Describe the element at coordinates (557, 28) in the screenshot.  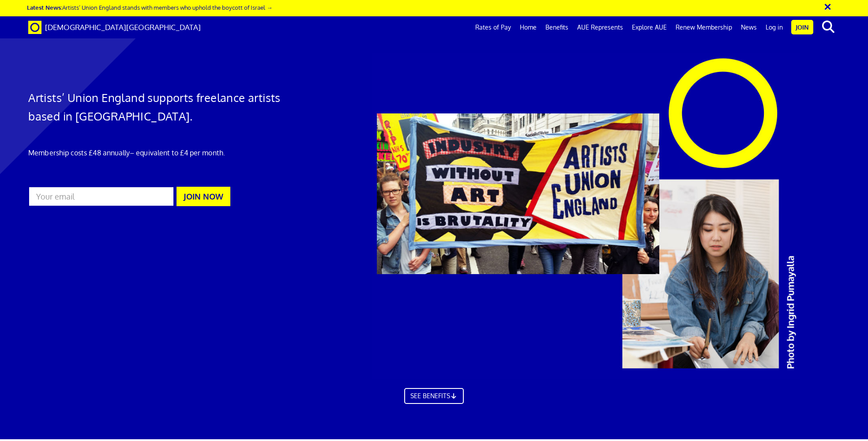
I see `a: Benefits` at that location.